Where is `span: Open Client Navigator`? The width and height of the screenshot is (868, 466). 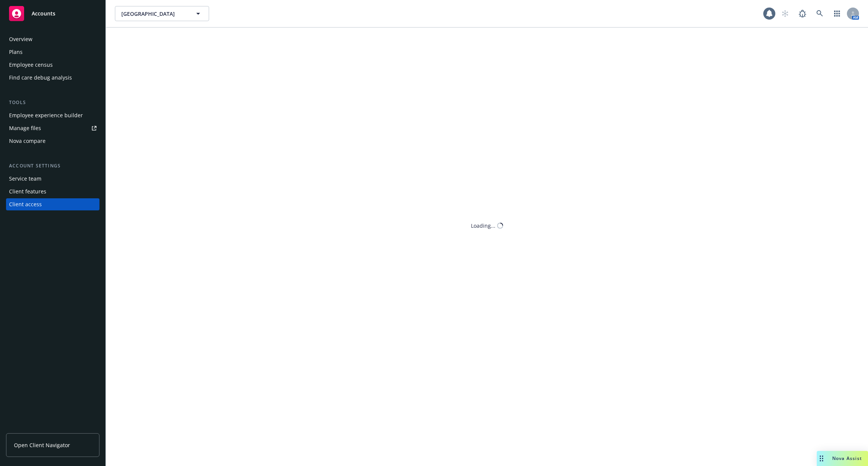
span: Open Client Navigator is located at coordinates (42, 445).